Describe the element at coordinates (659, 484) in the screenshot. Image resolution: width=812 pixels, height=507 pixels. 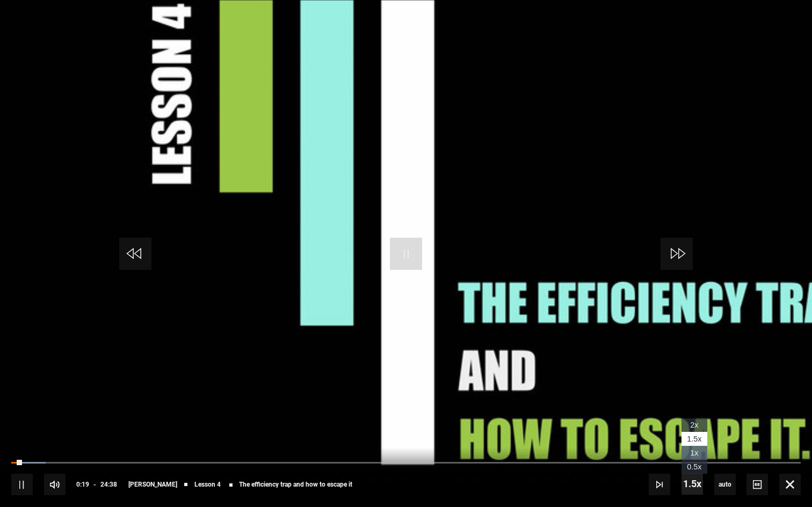
I see `button: Next Lesson` at that location.